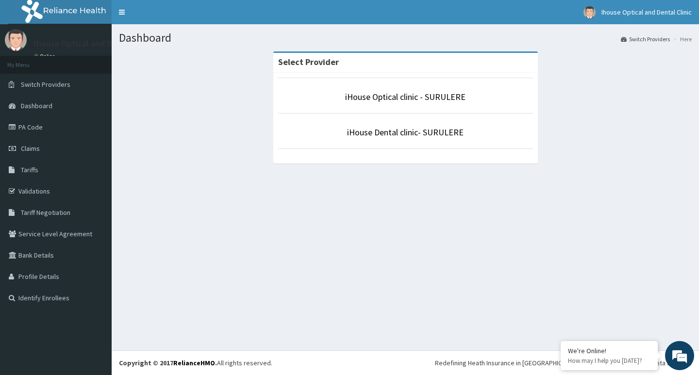 Image resolution: width=699 pixels, height=375 pixels. Describe the element at coordinates (168, 363) in the screenshot. I see `strong: Copyright © 2017 .` at that location.